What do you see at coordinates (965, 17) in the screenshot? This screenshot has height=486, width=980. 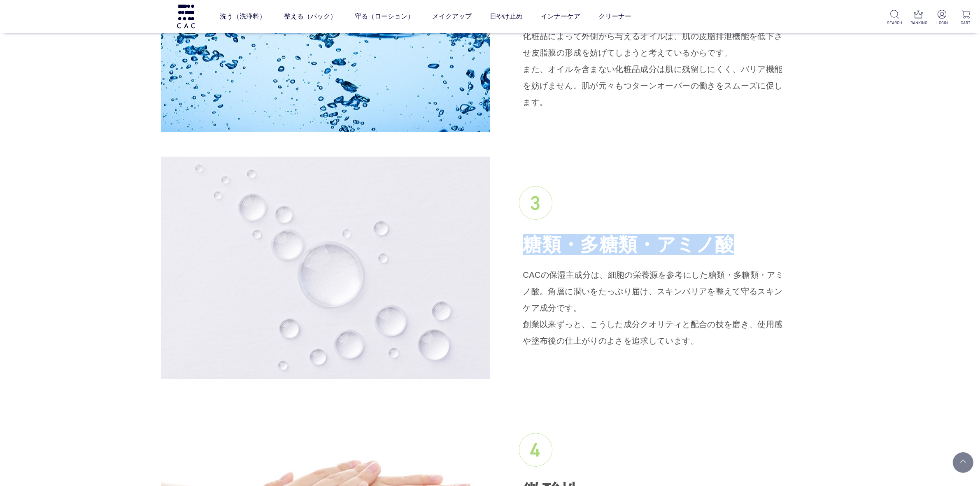 I see `a: CART` at bounding box center [965, 17].